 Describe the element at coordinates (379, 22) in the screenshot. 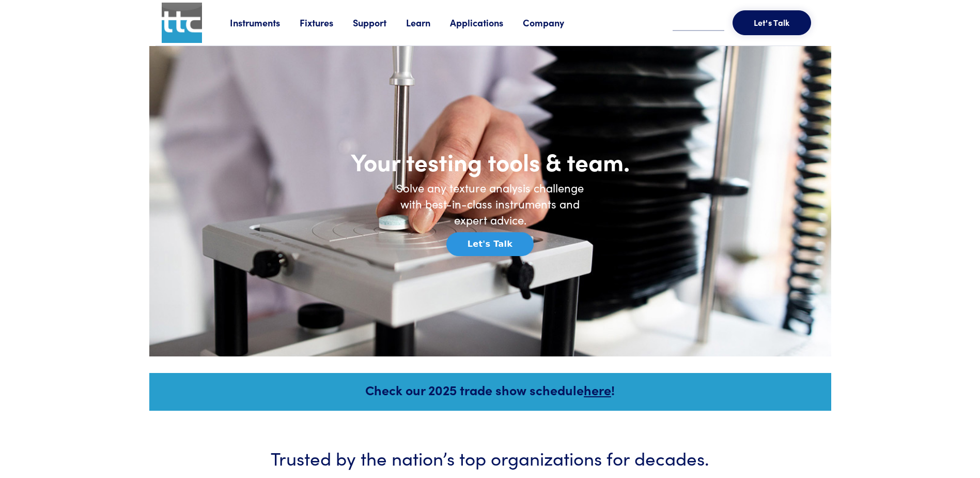

I see `a: Support` at that location.